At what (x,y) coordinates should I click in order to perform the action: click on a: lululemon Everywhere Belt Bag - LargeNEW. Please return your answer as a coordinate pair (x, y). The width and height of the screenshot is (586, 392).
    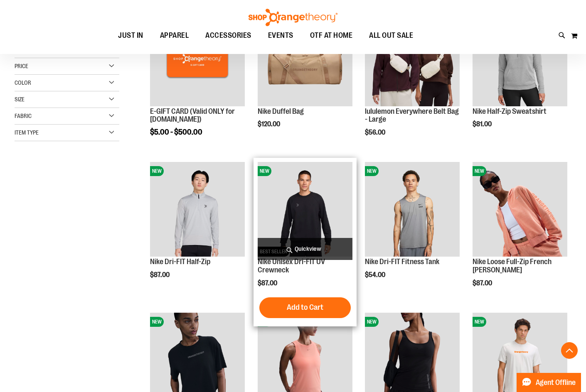
    Looking at the image, I should click on (412, 59).